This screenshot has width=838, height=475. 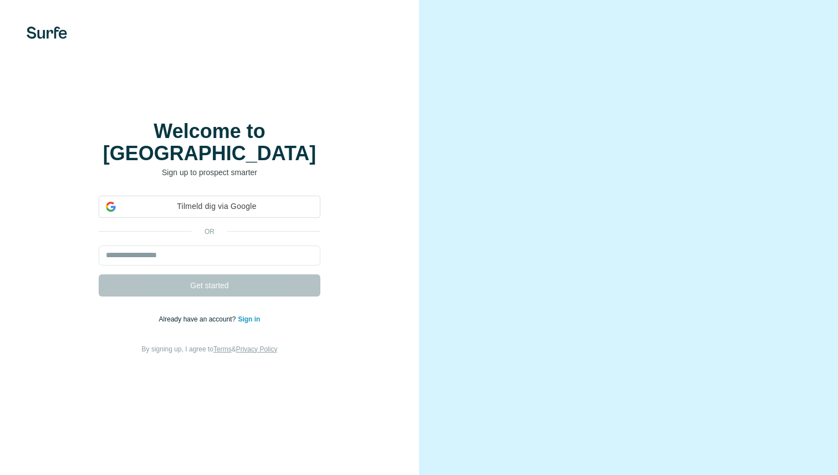 What do you see at coordinates (47, 33) in the screenshot?
I see `img: Surfe's logo` at bounding box center [47, 33].